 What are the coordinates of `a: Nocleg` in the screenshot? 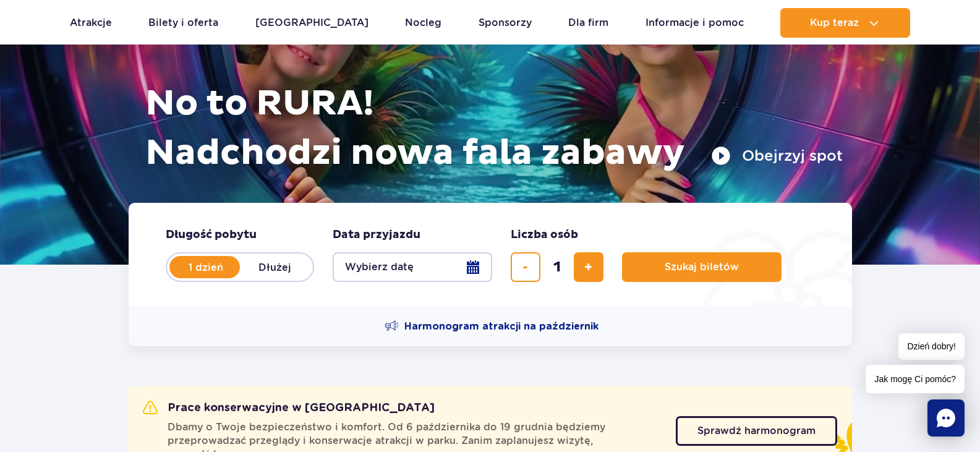 It's located at (423, 23).